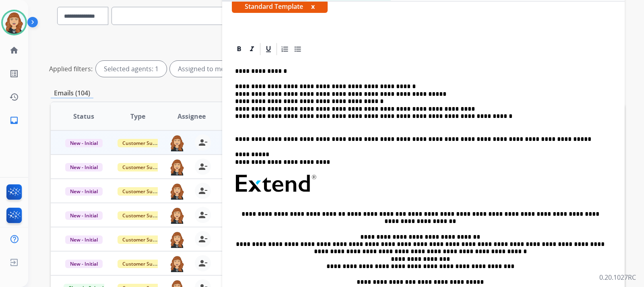  I want to click on div: Bold, so click(239, 49).